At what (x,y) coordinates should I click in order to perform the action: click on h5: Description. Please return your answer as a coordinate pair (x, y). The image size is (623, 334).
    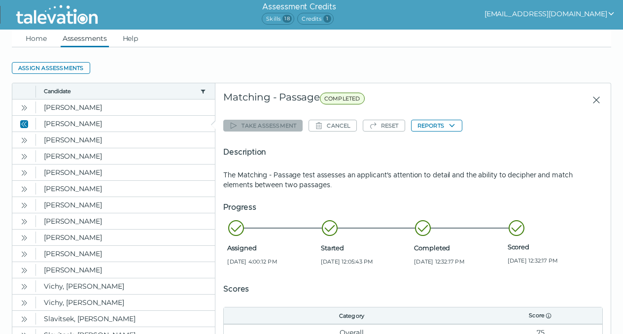
    Looking at the image, I should click on (413, 152).